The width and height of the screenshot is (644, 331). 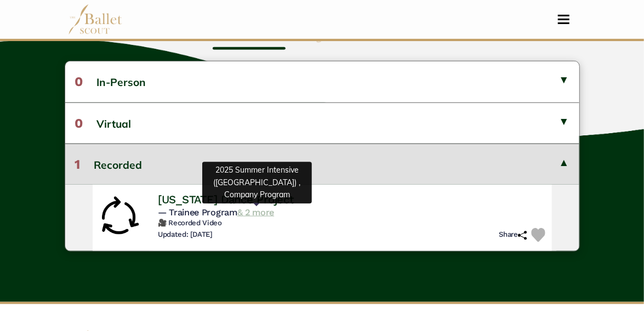 What do you see at coordinates (249, 37) in the screenshot?
I see `b: Auditions` at bounding box center [249, 37].